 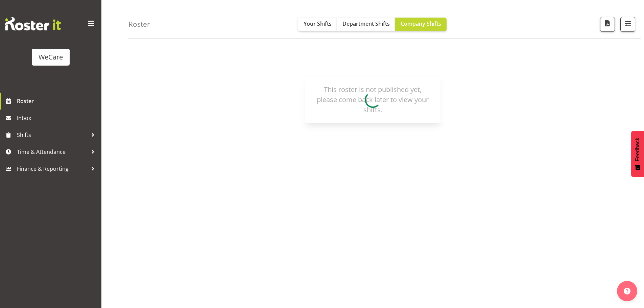 What do you see at coordinates (318, 24) in the screenshot?
I see `button: Your Shifts` at bounding box center [318, 24].